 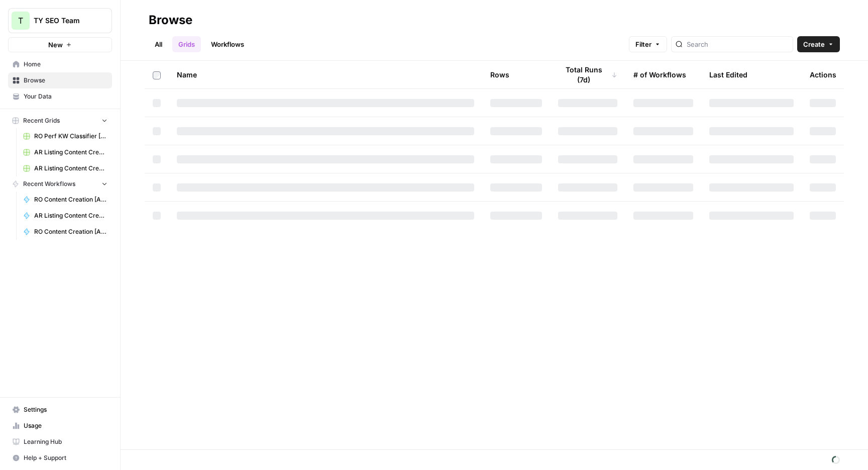 What do you see at coordinates (660, 75) in the screenshot?
I see `div: # of Workflows` at bounding box center [660, 75].